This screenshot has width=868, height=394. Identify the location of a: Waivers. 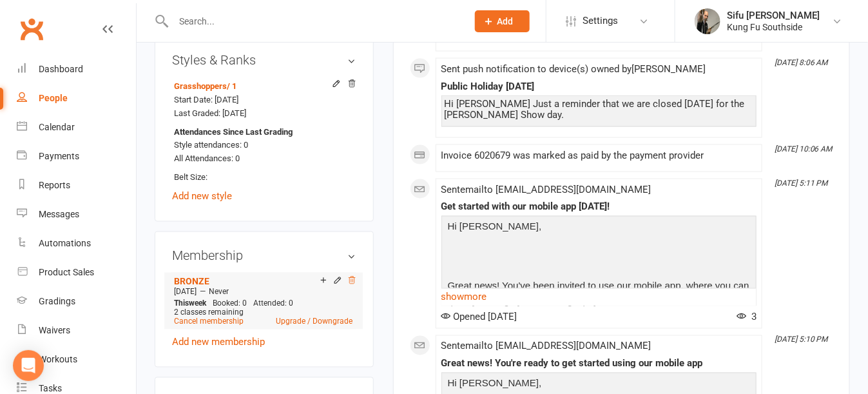
(76, 330).